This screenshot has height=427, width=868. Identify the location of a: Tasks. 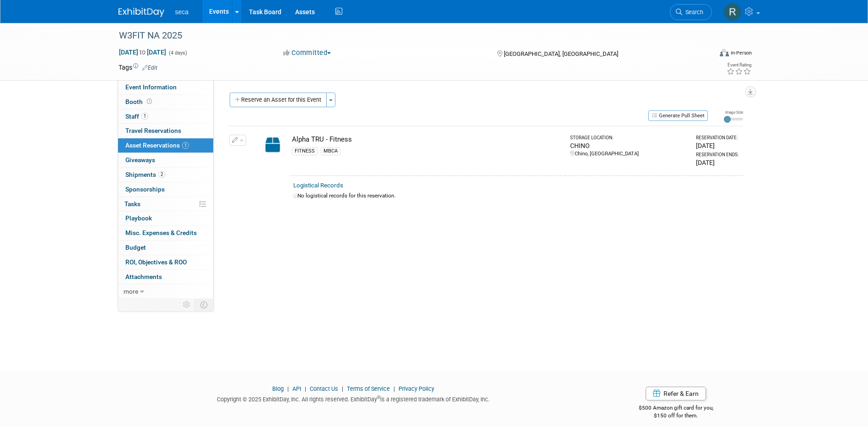
(165, 204).